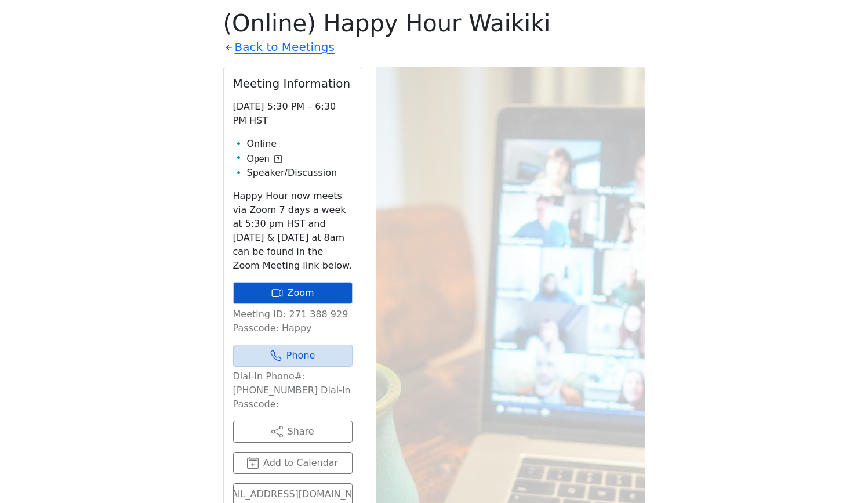  I want to click on p: Meeting ID: 271 388 929 Passcode: Happy, so click(293, 321).